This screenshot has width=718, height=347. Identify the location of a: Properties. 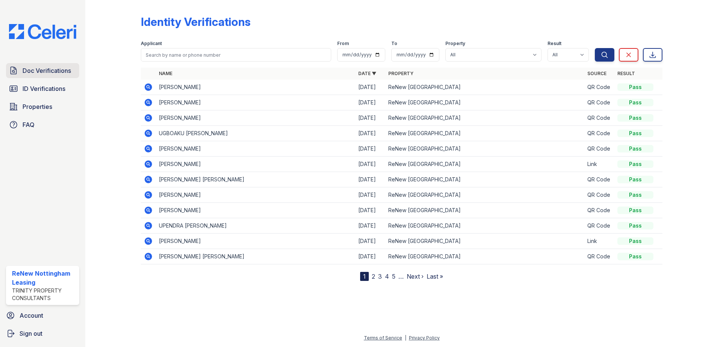
(42, 107).